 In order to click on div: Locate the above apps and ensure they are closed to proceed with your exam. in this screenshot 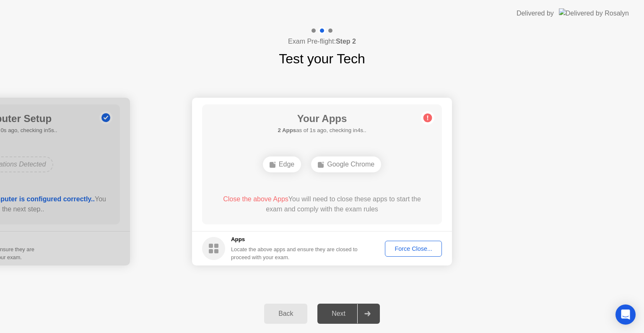, I will do `click(294, 253)`.